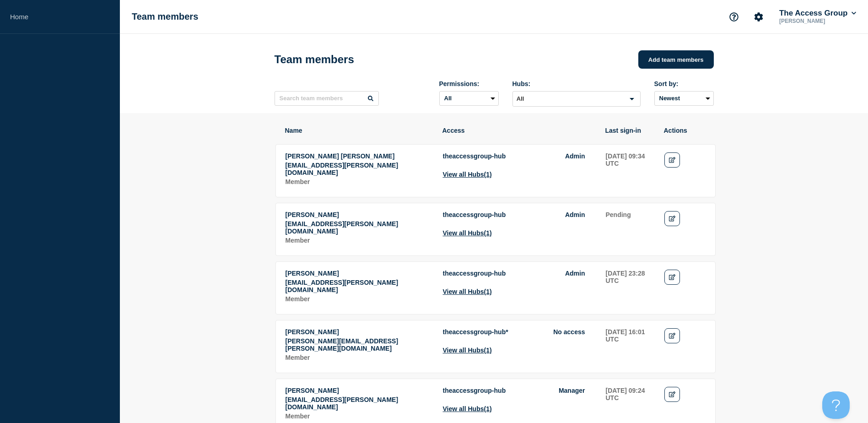 This screenshot has width=868, height=423. I want to click on p: Email: graham.bell@theaccessgroup.com, so click(359, 345).